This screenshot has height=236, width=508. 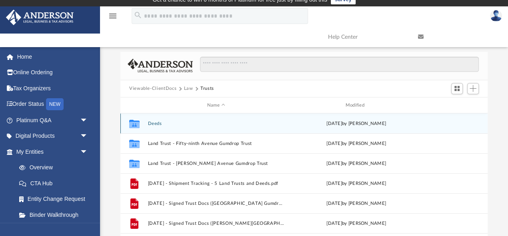 I want to click on button: Deeds, so click(x=216, y=124).